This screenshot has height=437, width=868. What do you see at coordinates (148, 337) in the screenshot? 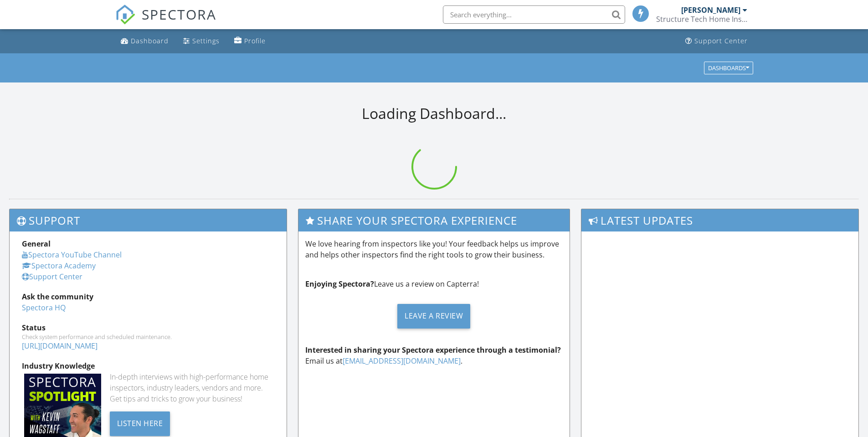
I see `div: Check system performance and scheduled maintenance.` at bounding box center [148, 337].